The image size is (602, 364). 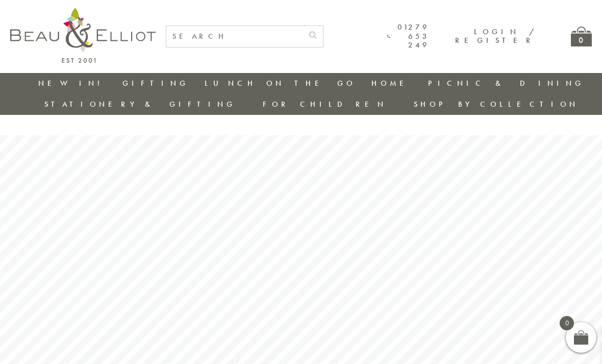 I want to click on img: logo, so click(x=82, y=35).